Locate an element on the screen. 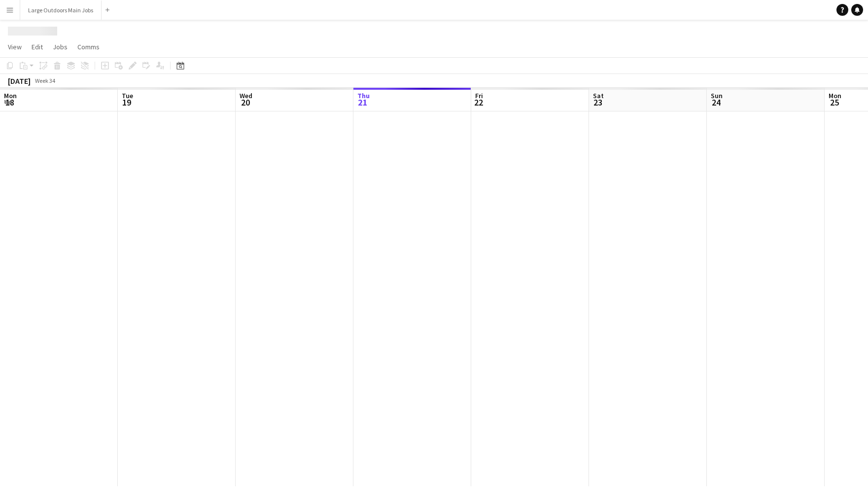 The image size is (868, 503). a: Edit is located at coordinates (37, 47).